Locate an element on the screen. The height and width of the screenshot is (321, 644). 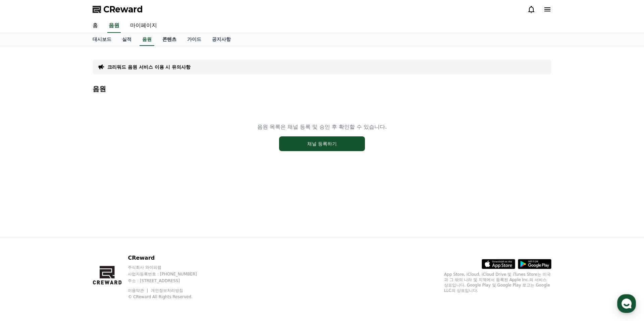
span: 홈 is located at coordinates (23, 225).